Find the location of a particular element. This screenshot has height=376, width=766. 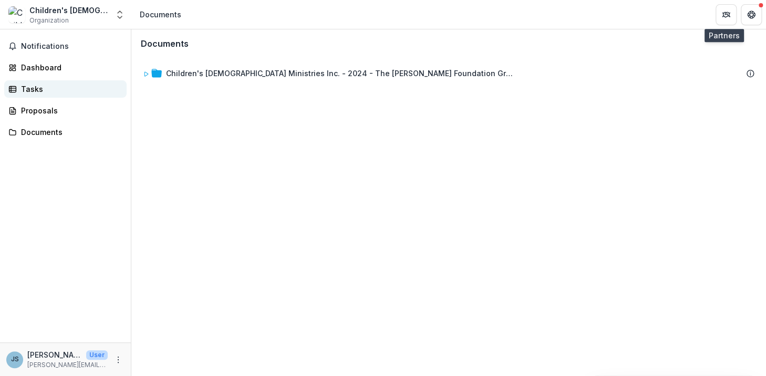

img: Children's Bible Ministries Inc. is located at coordinates (17, 15).